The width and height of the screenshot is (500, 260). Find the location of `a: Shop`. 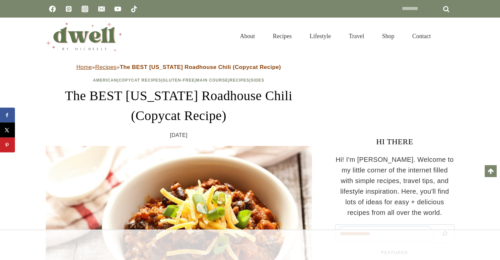

a: Shop is located at coordinates (387, 36).